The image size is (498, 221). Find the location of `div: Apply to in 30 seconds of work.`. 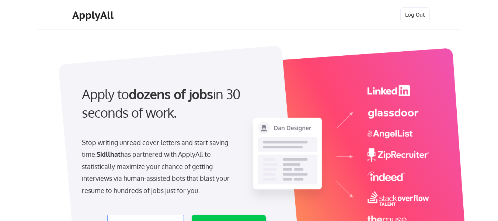

div: Apply to in 30 seconds of work. is located at coordinates (172, 103).